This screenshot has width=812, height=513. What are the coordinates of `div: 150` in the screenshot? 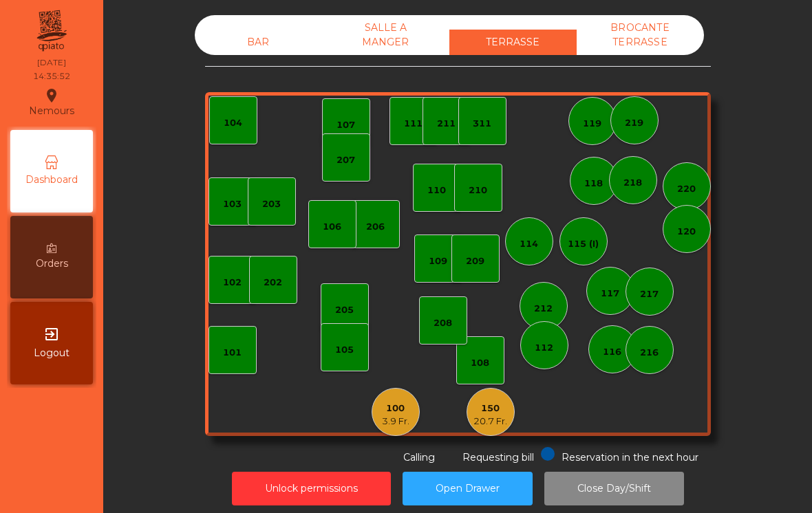 It's located at (490, 408).